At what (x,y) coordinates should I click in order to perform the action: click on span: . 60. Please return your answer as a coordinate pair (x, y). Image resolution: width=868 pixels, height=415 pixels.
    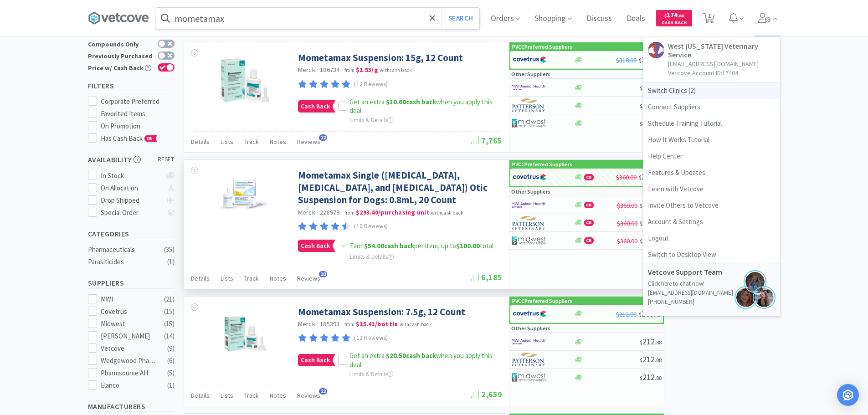
    Looking at the image, I should click on (681, 16).